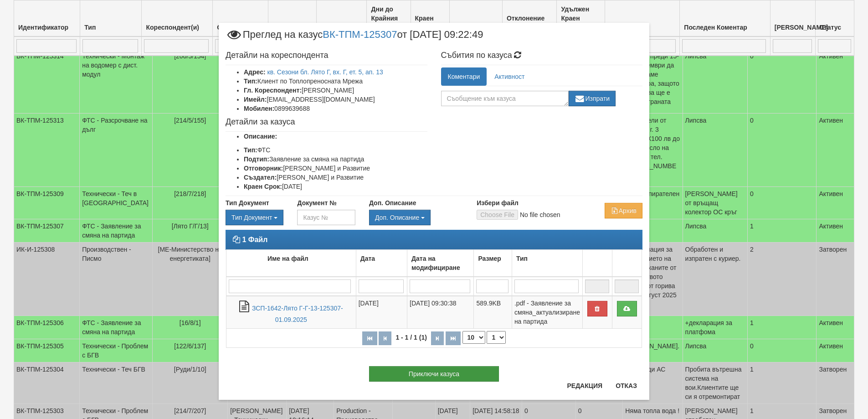  I want to click on td: Дата: No sort applied, activate to apply an ascending sort, so click(382, 264).